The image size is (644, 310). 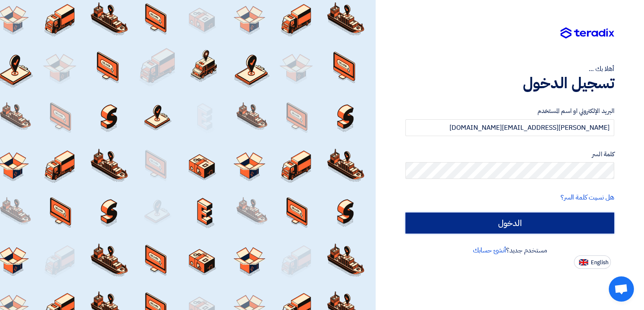 What do you see at coordinates (621, 289) in the screenshot?
I see `div: Open chat` at bounding box center [621, 289].